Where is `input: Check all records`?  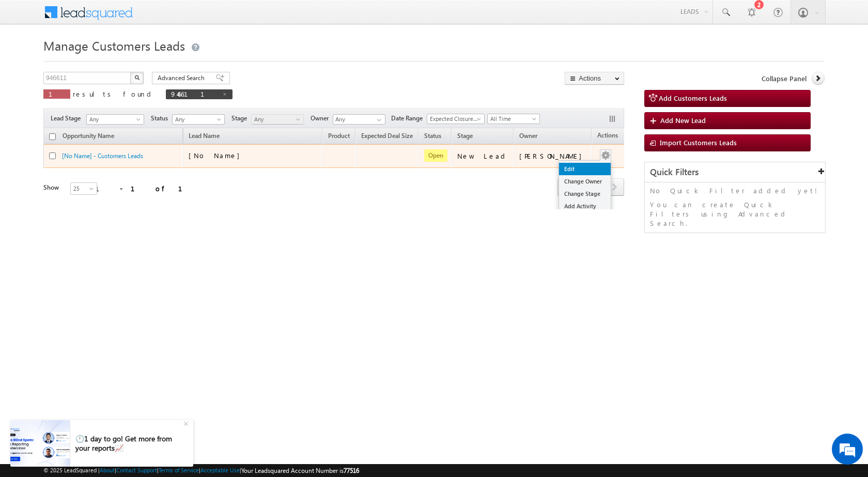
input: Check all records is located at coordinates (52, 136).